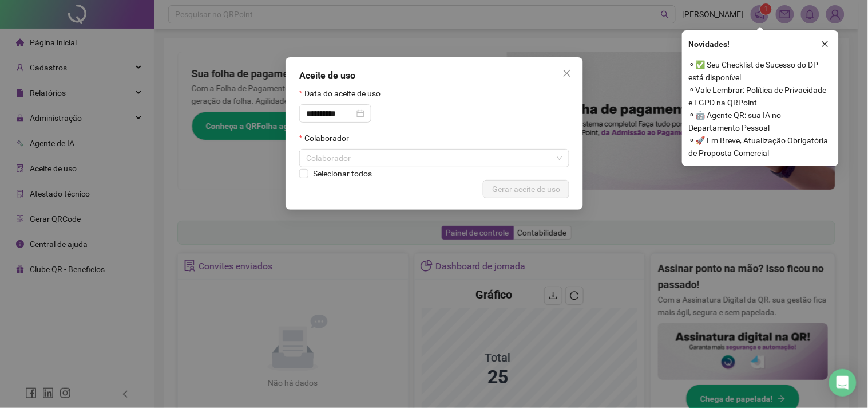 The height and width of the screenshot is (408, 868). I want to click on span: Selecionar todos, so click(342, 174).